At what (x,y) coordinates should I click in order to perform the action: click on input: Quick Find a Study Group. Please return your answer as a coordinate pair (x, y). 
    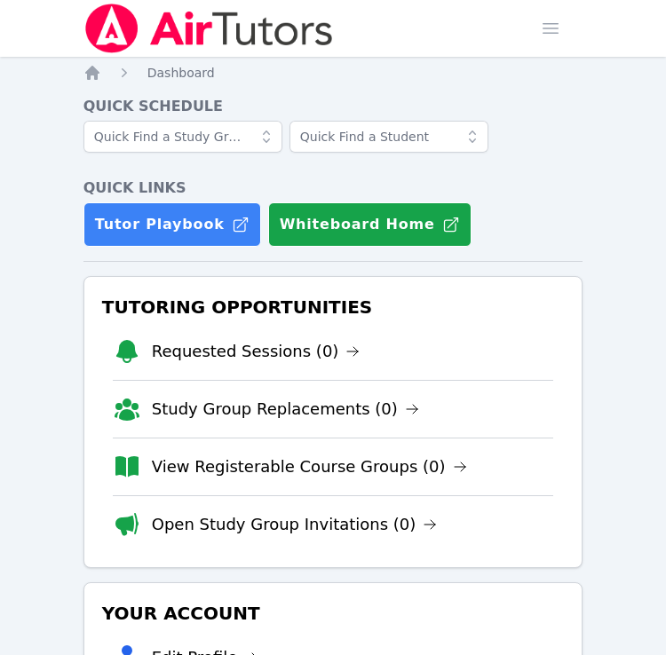
    Looking at the image, I should click on (183, 137).